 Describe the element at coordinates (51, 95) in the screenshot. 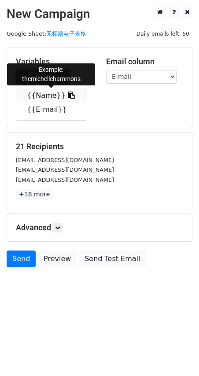

I see `a: {{Name}}` at that location.